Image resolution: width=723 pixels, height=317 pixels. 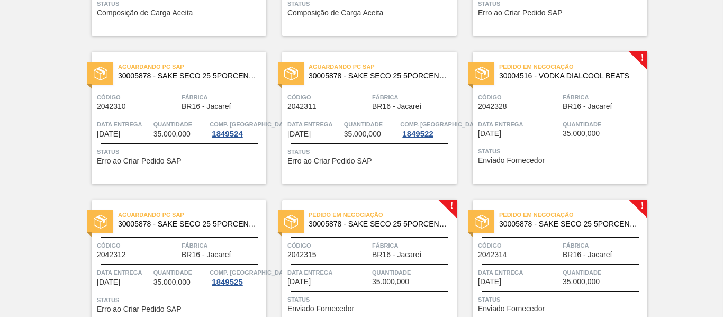 What do you see at coordinates (552, 118) in the screenshot?
I see `a: !statusPedido em Negociação30004516 - VODKA DIALCOOL BEATSCódigo2042328FábricaBR16 - JacareíData ...` at bounding box center [552, 118].